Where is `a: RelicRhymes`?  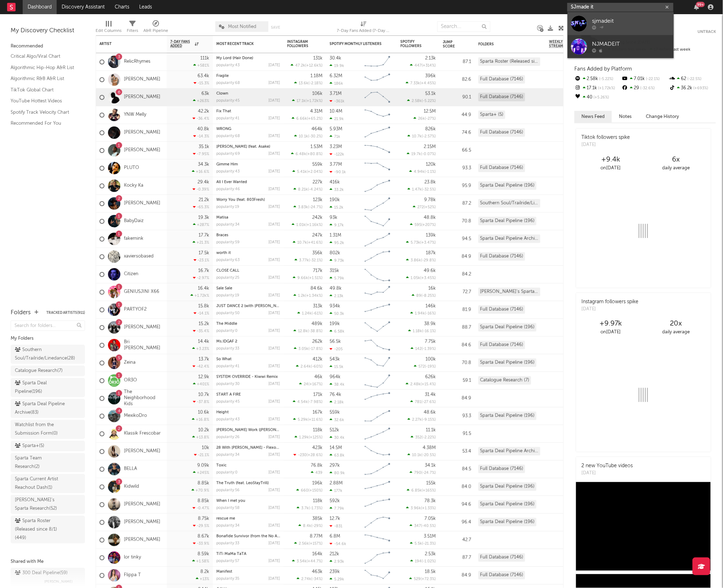
a: RelicRhymes is located at coordinates (137, 61).